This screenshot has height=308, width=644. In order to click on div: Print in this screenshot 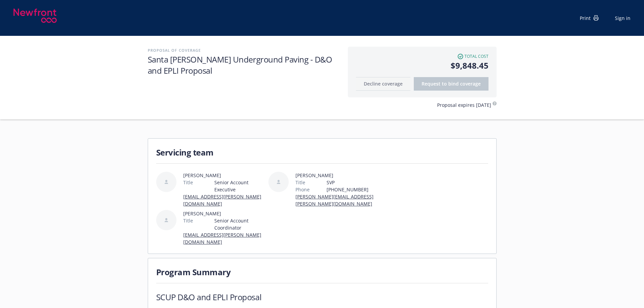, I will do `click(589, 18)`.